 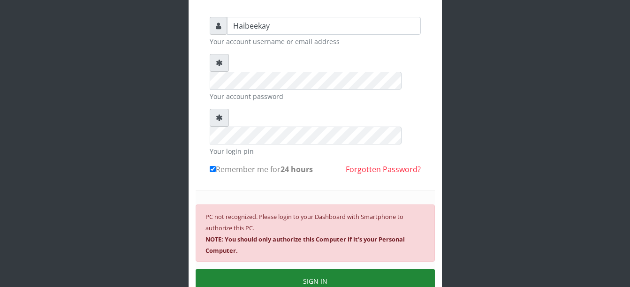 What do you see at coordinates (305, 233) in the screenshot?
I see `small: PC not recognized. Please login to your Dashboard with Smartphone to authorize this PC.` at bounding box center [305, 233].